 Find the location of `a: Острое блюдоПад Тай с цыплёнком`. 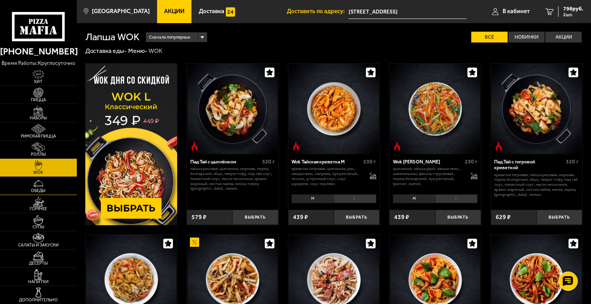

a: Острое блюдоПад Тай с цыплёнком is located at coordinates (232, 109).